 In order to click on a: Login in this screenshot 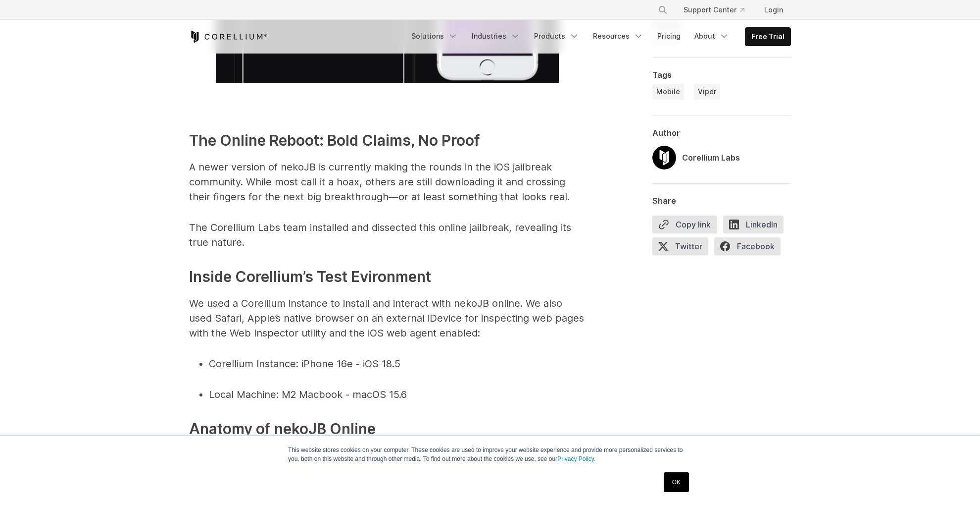, I will do `click(773, 10)`.